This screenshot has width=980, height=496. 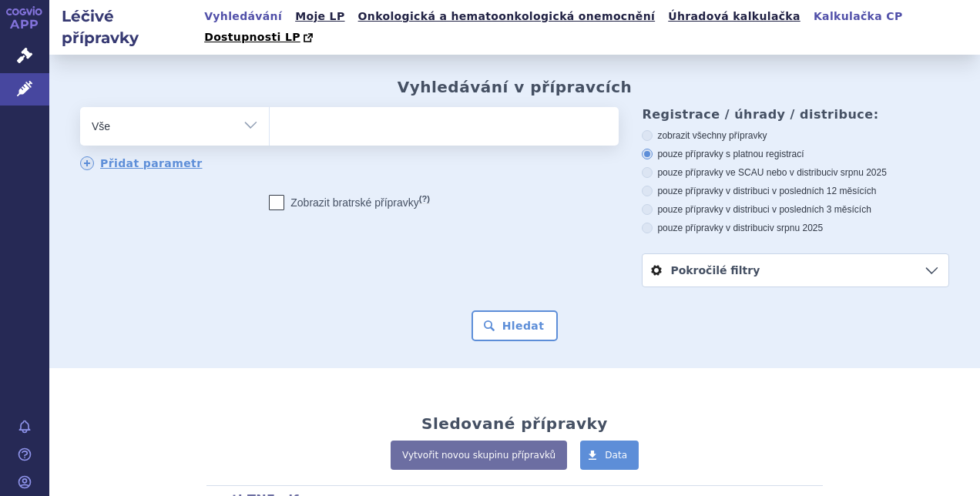 I want to click on a: Úhradová kalkulačka, so click(x=734, y=16).